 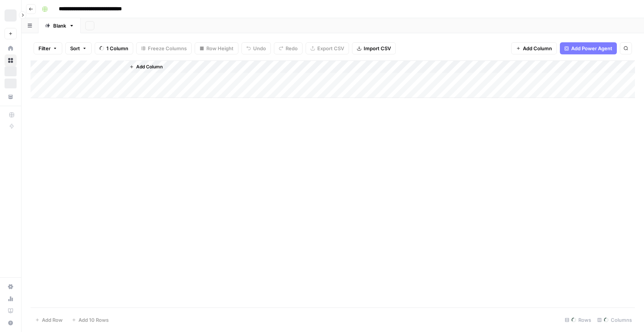 I want to click on button: Freeze Columns, so click(x=164, y=48).